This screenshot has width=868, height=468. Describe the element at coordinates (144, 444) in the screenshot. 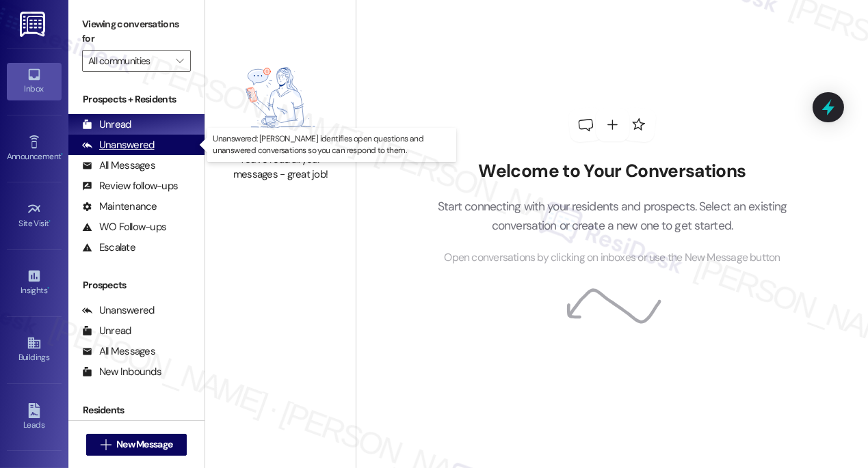

I see `span: New Message` at that location.